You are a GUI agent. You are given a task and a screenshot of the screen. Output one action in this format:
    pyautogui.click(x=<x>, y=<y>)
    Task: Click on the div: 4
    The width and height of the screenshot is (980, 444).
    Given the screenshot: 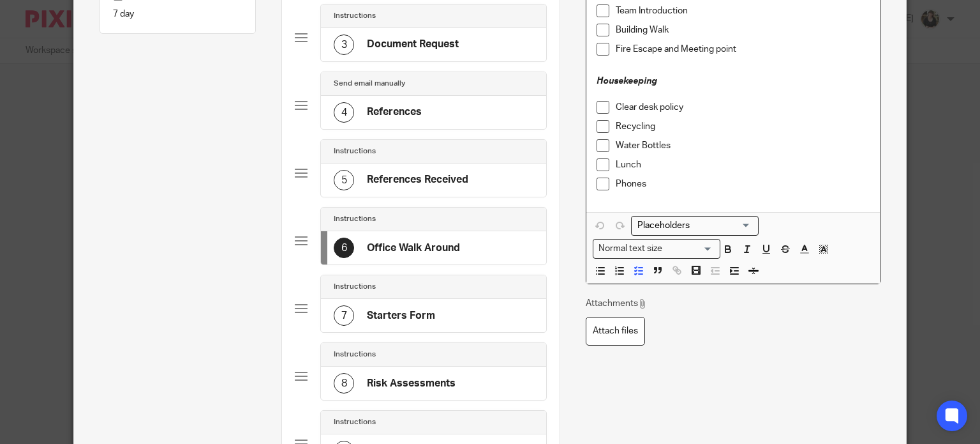 What is the action you would take?
    pyautogui.click(x=344, y=112)
    